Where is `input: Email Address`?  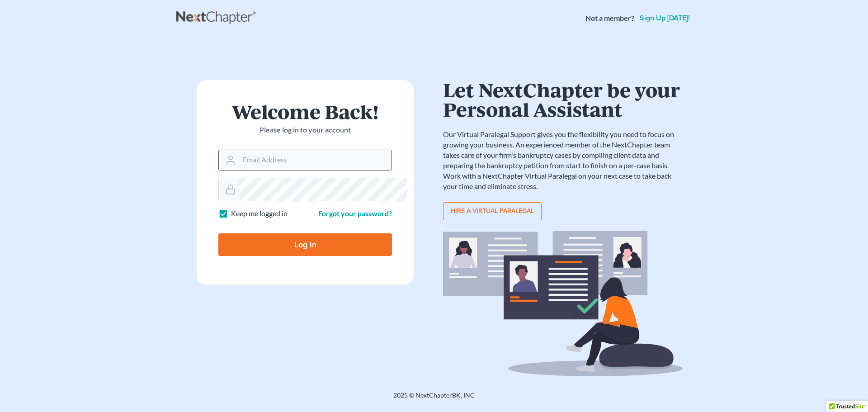 input: Email Address is located at coordinates (315, 160).